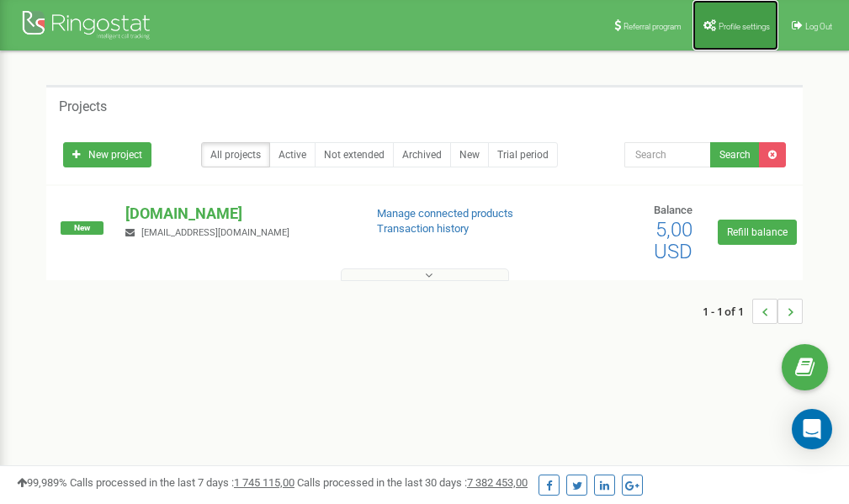 The height and width of the screenshot is (504, 849). Describe the element at coordinates (292, 154) in the screenshot. I see `a: Active` at that location.